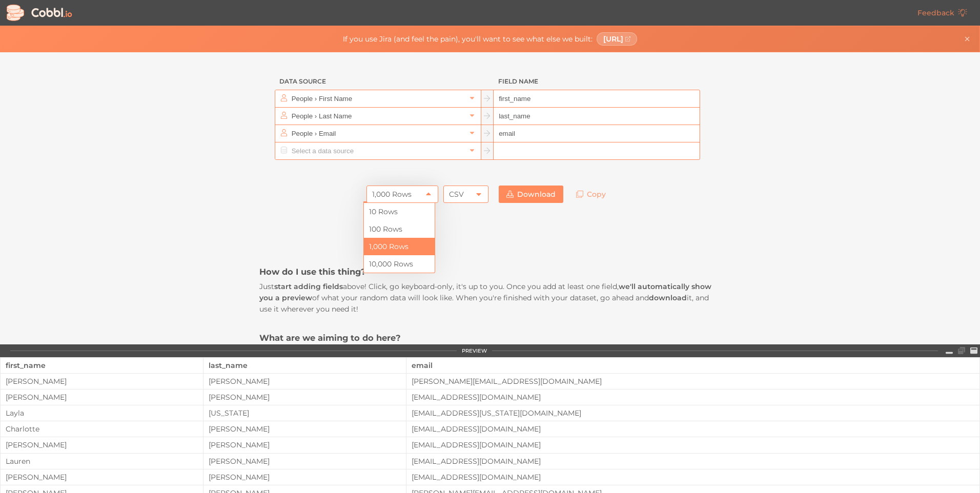 The height and width of the screenshot is (493, 980). I want to click on a: Copy, so click(591, 195).